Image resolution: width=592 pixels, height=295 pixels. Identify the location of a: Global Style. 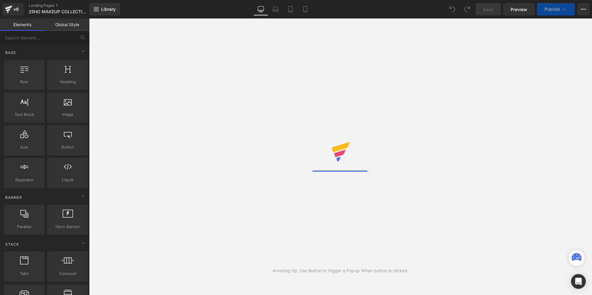
(67, 25).